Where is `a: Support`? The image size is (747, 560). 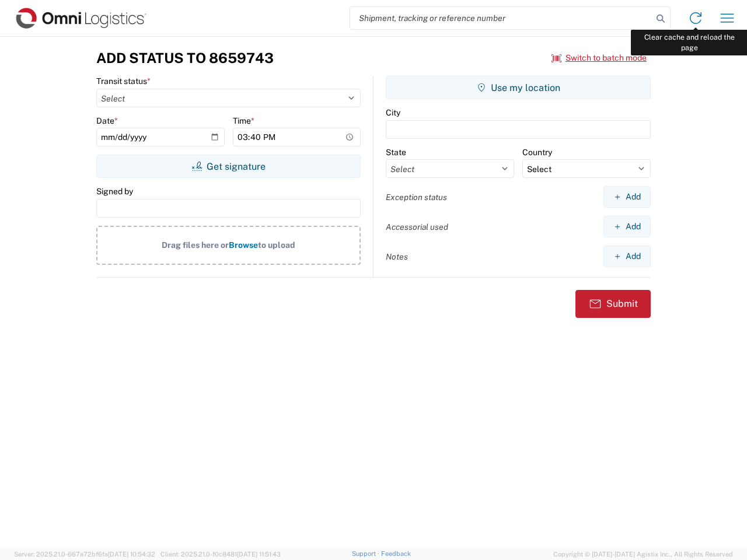 a: Support is located at coordinates (367, 553).